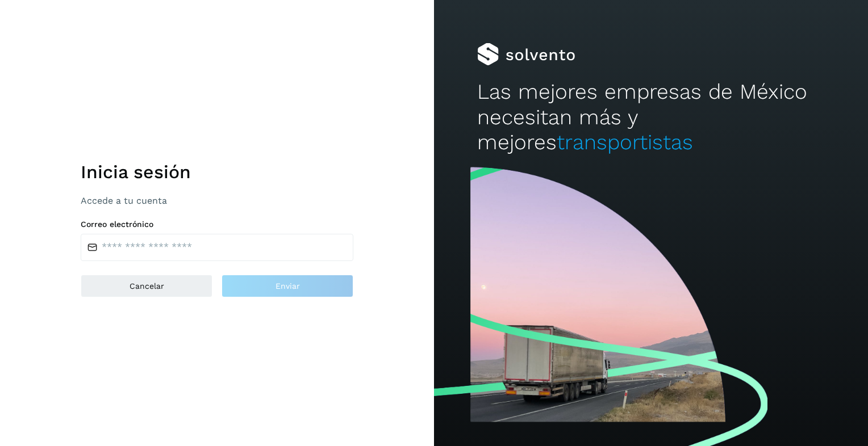  I want to click on button: Enviar, so click(287, 286).